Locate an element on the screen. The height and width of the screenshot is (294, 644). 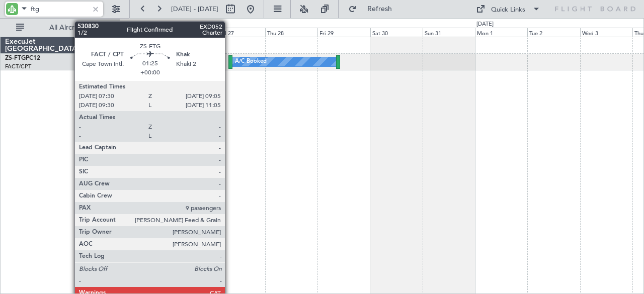
div: Sun 31 is located at coordinates (449, 32).